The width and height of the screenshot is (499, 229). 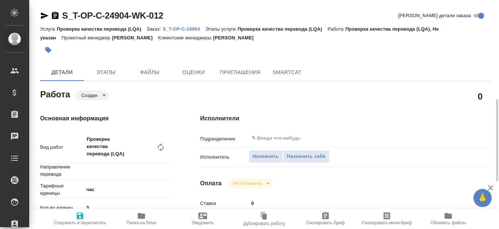 What do you see at coordinates (266, 157) in the screenshot?
I see `span: Назначить` at bounding box center [266, 157].